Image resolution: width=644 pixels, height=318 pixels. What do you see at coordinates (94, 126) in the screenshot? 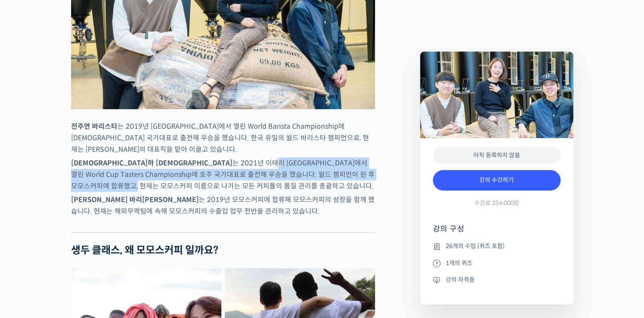
I see `strong: 전주연 바리스타` at bounding box center [94, 126].